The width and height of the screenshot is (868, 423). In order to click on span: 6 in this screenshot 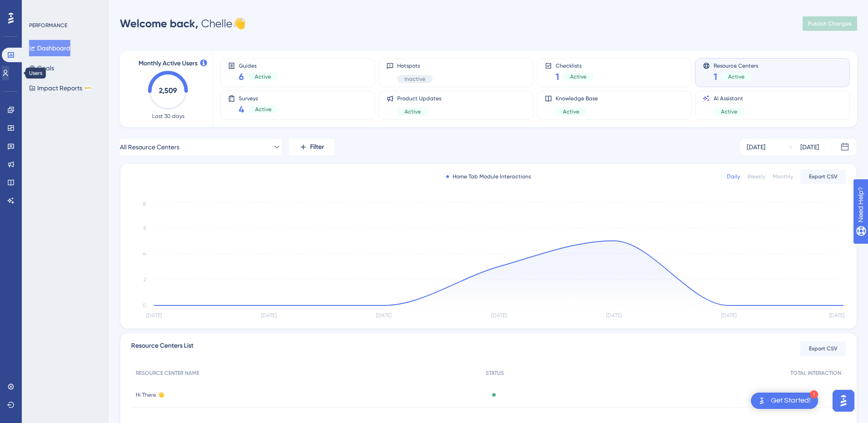, I will do `click(241, 76)`.